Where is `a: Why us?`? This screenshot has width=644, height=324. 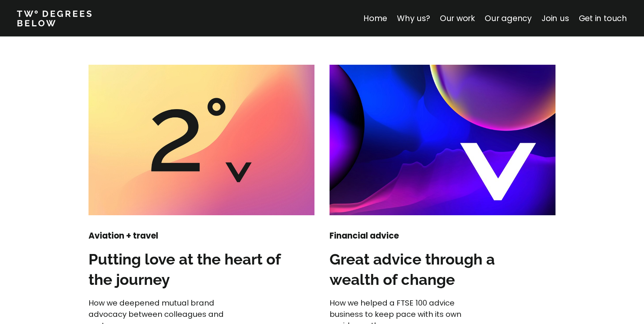 a: Why us? is located at coordinates (413, 18).